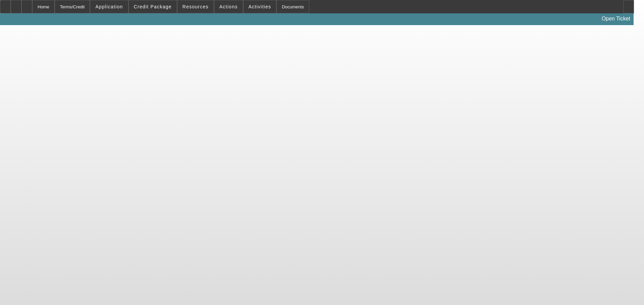  What do you see at coordinates (229, 7) in the screenshot?
I see `span: Actions` at bounding box center [229, 7].